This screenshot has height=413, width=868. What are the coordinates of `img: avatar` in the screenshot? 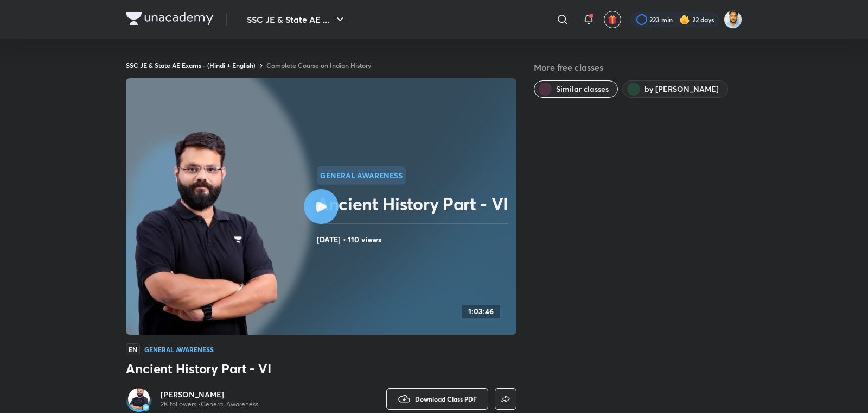 It's located at (612, 19).